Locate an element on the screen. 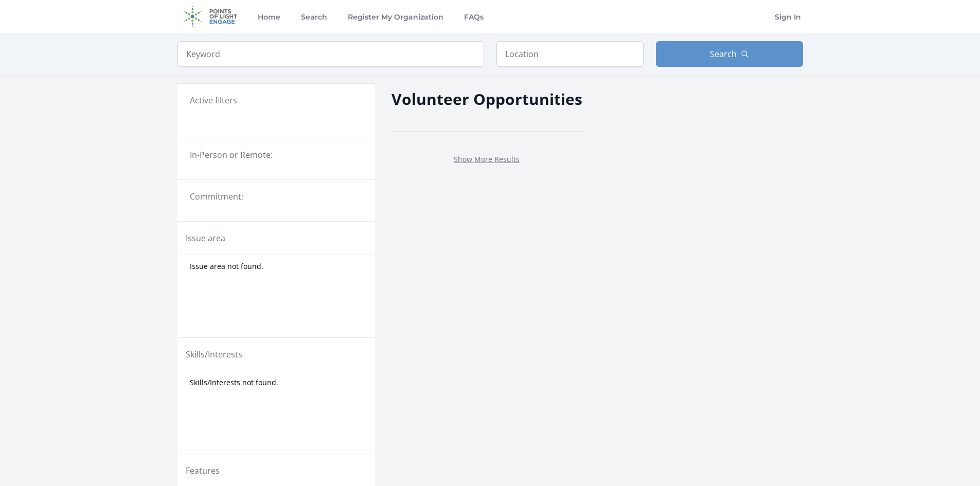  input: Keyword is located at coordinates (330, 54).